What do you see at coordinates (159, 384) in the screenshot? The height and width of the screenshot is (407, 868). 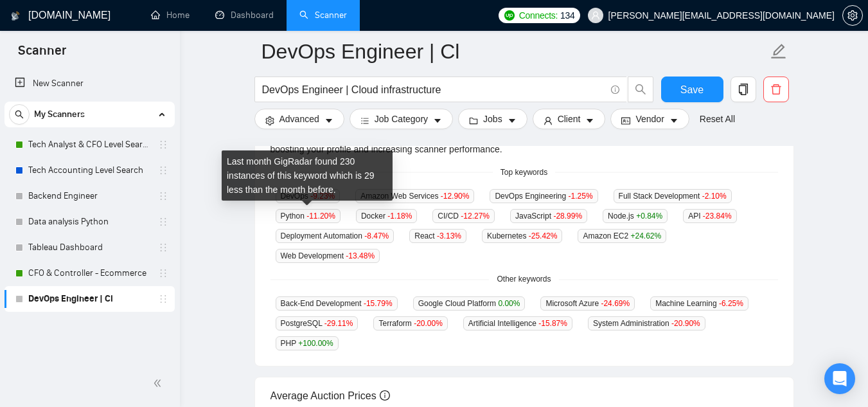 I see `span: double-left` at bounding box center [159, 384].